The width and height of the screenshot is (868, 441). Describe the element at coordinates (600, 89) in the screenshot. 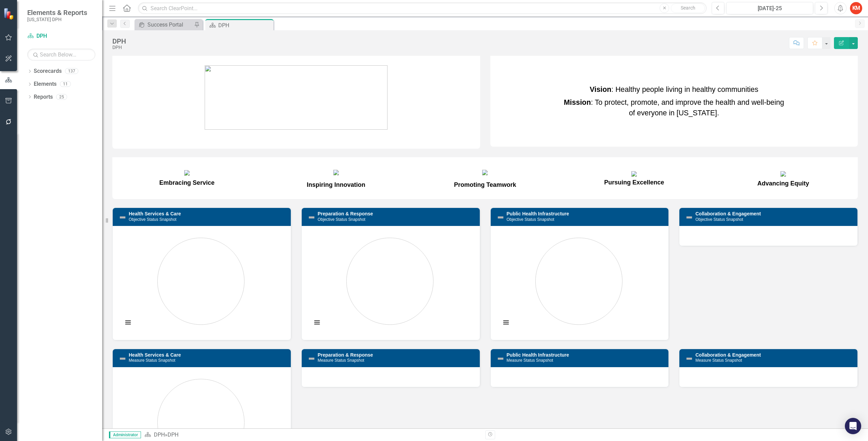

I see `strong: Vision` at that location.